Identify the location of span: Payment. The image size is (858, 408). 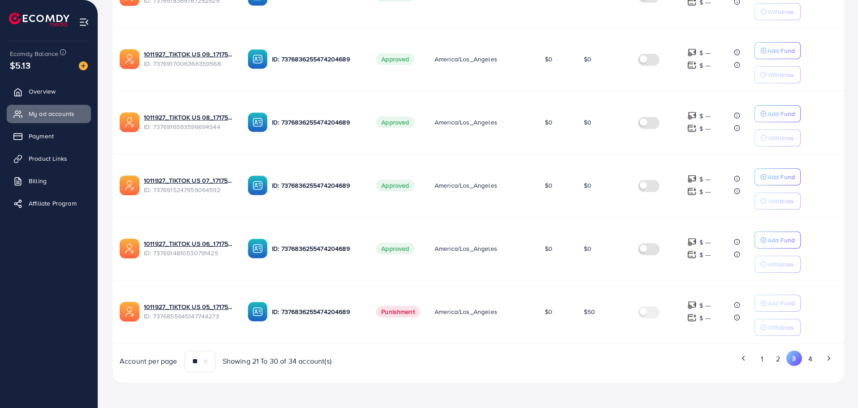
(41, 136).